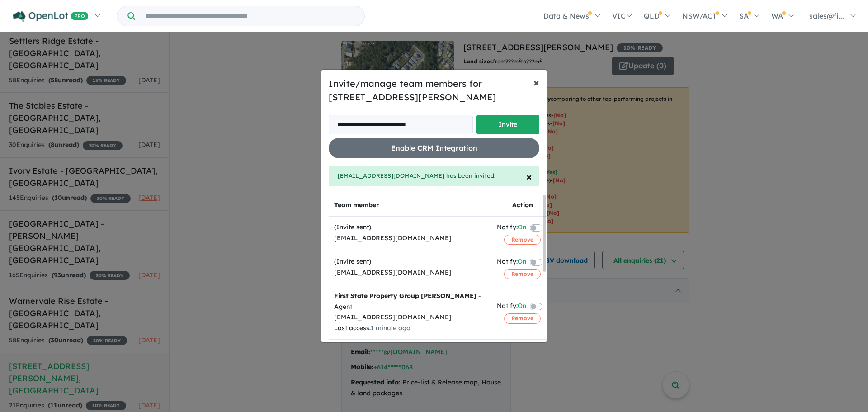  I want to click on th: Action, so click(522, 205).